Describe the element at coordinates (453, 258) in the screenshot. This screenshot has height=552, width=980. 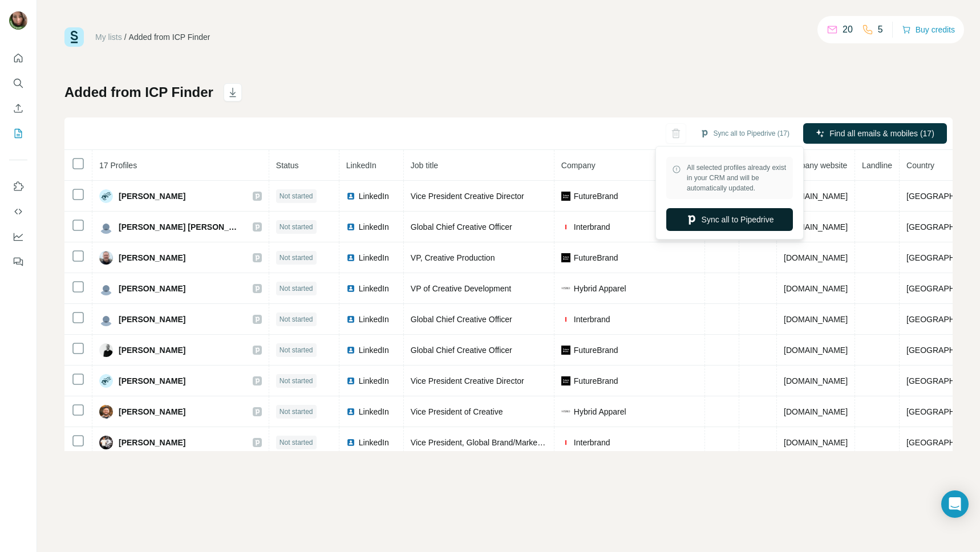
I see `span: VP, Creative Production` at that location.